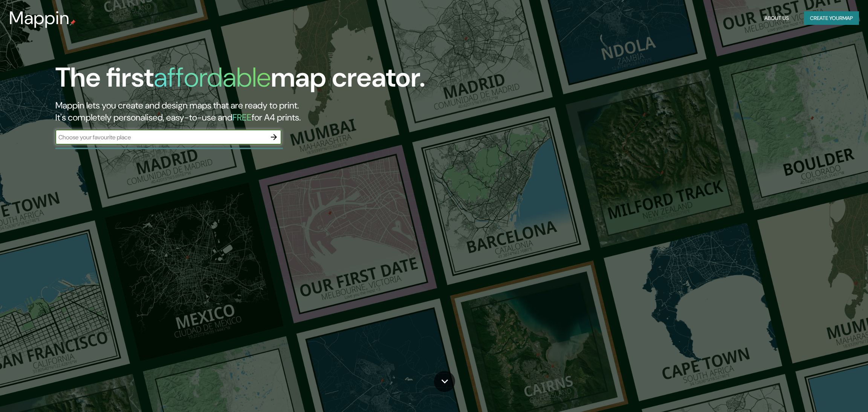  What do you see at coordinates (777, 18) in the screenshot?
I see `button: About Us` at bounding box center [777, 18].